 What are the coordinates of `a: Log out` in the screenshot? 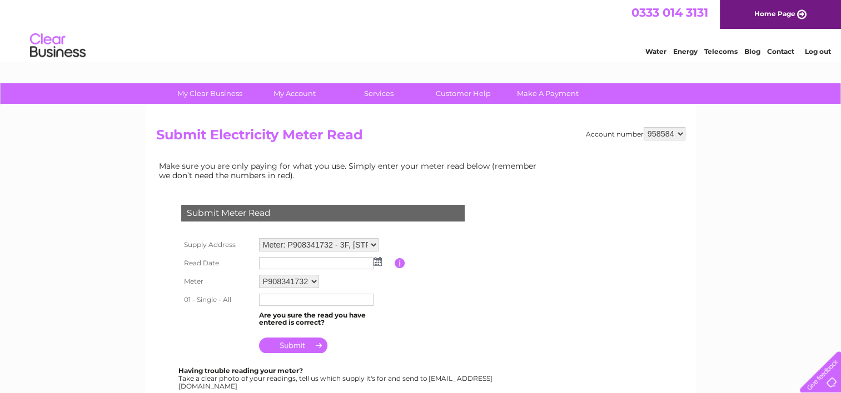 It's located at (817, 51).